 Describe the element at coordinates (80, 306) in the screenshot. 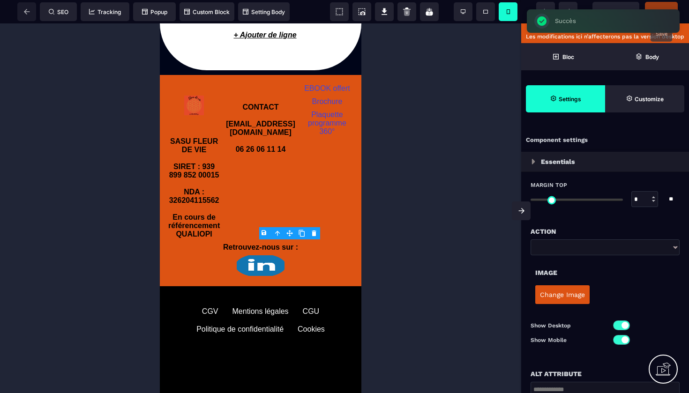

I see `div: Politique de confidentialité` at that location.